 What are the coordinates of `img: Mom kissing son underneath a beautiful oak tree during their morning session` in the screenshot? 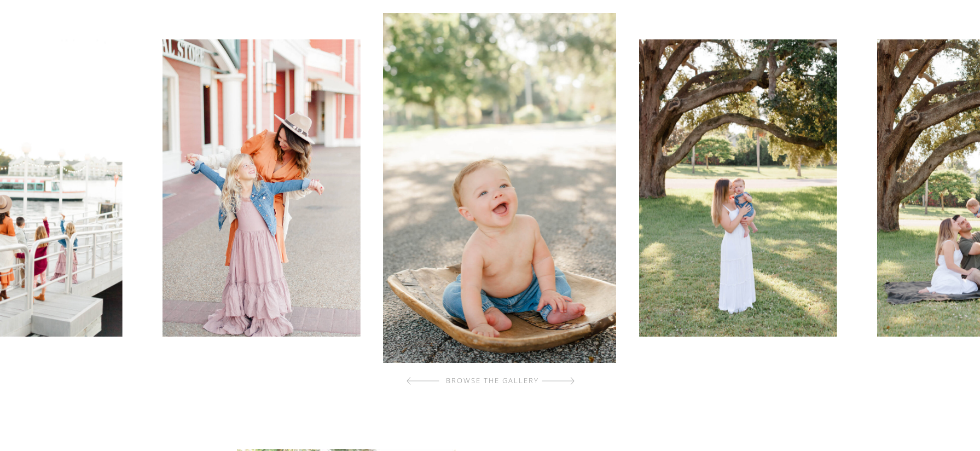 It's located at (737, 187).